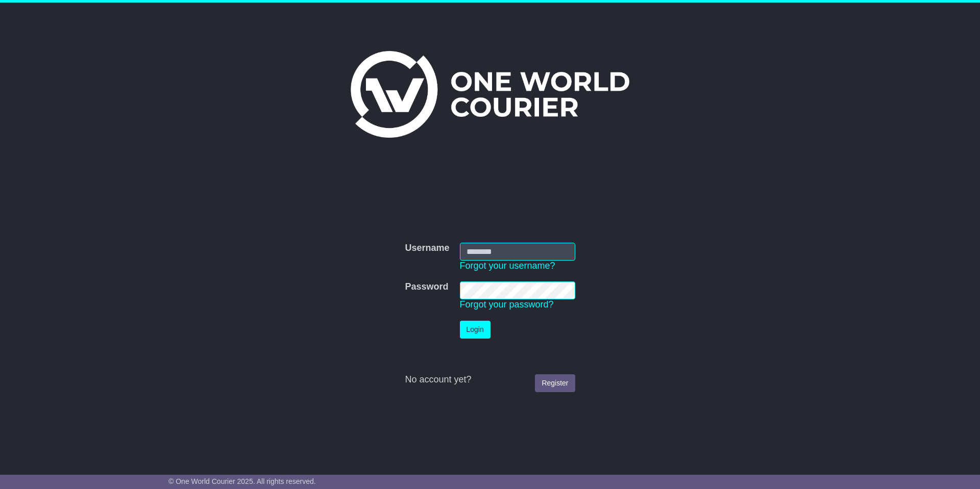 This screenshot has width=980, height=489. What do you see at coordinates (242, 482) in the screenshot?
I see `span: © One World Courier 2025. All rights reserved.` at bounding box center [242, 482].